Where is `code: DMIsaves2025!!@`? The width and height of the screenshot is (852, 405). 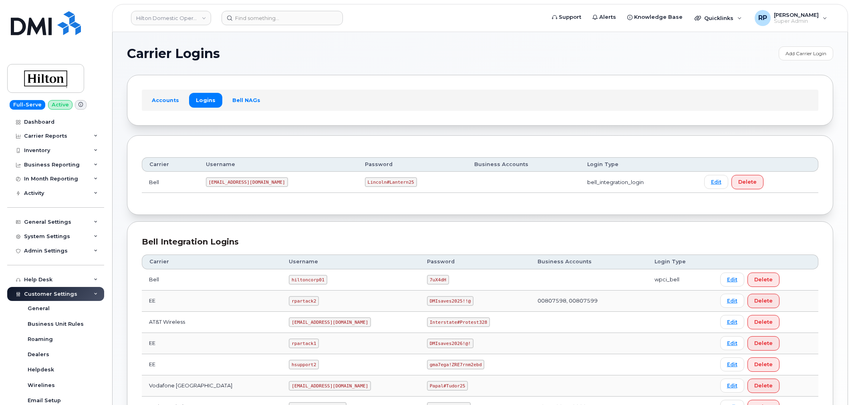 code: DMIsaves2025!!@ is located at coordinates (450, 301).